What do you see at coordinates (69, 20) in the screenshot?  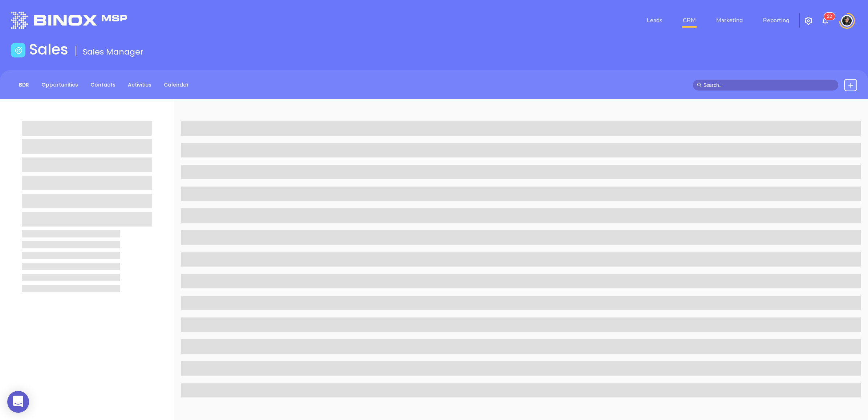 I see `img: logo` at bounding box center [69, 20].